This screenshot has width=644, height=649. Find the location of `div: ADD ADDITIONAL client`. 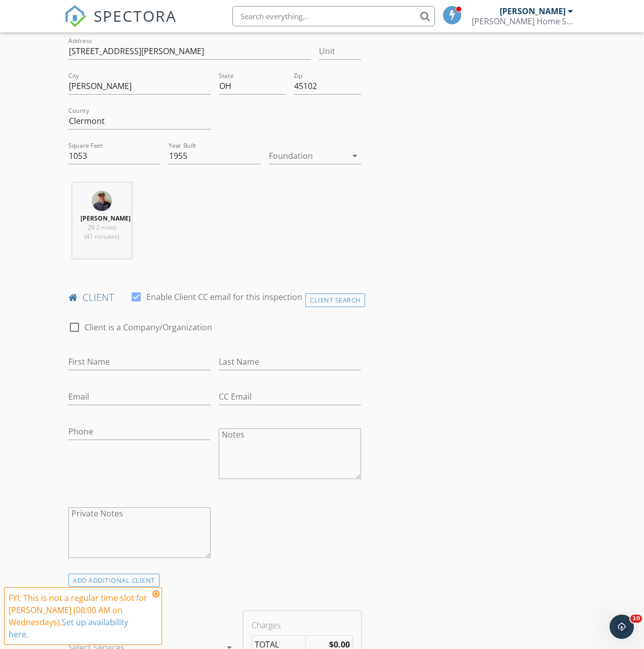

div: ADD ADDITIONAL client is located at coordinates (114, 580).